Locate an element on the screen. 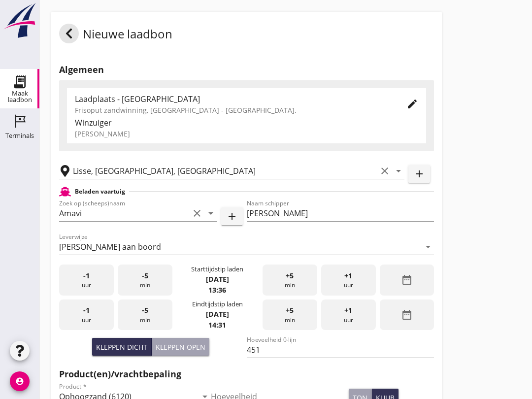 The height and width of the screenshot is (399, 532). div: Terminals is located at coordinates (20, 135).